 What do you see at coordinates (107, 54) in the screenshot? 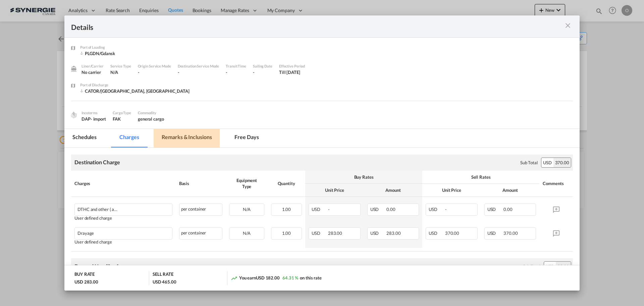
I see `div: PLGDN/Gdansk` at bounding box center [107, 54].